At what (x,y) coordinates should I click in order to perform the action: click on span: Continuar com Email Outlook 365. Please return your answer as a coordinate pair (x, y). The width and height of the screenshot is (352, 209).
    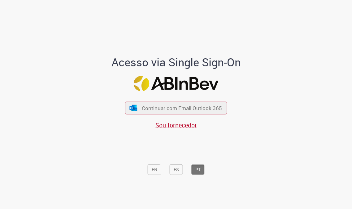
    Looking at the image, I should click on (182, 108).